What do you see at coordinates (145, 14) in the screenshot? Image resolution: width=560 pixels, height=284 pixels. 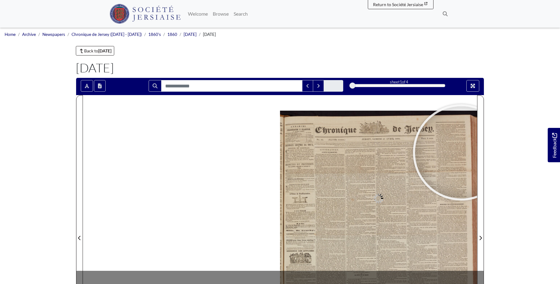 I see `img: Société Jersiaise` at bounding box center [145, 14].